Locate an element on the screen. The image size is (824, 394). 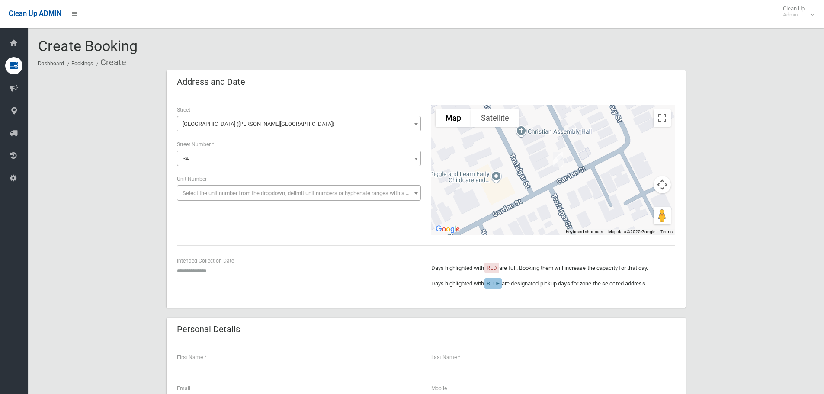
li: Create is located at coordinates (110, 62).